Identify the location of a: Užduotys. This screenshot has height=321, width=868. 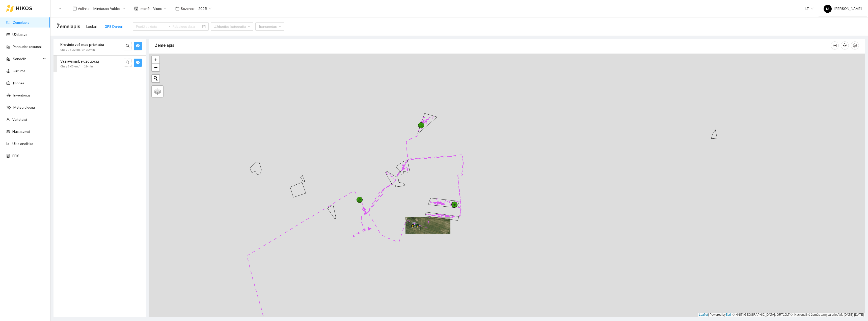
(20, 35).